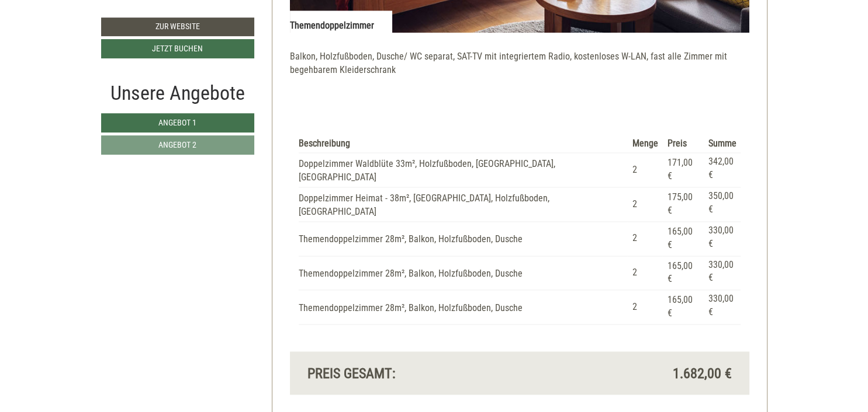 The width and height of the screenshot is (868, 412). What do you see at coordinates (178, 93) in the screenshot?
I see `div: Unsere Angebote` at bounding box center [178, 93].